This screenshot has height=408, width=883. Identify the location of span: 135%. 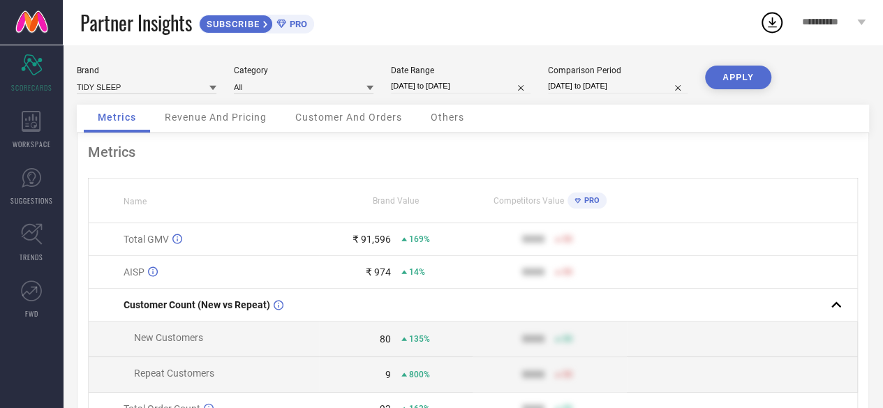
(419, 339).